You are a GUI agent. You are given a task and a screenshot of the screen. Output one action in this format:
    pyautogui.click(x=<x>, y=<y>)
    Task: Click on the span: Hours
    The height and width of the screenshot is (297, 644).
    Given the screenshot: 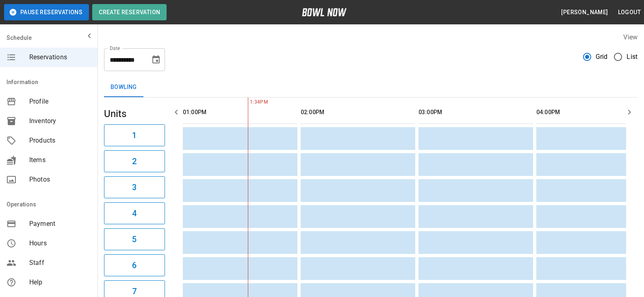 What is the action you would take?
    pyautogui.click(x=60, y=243)
    